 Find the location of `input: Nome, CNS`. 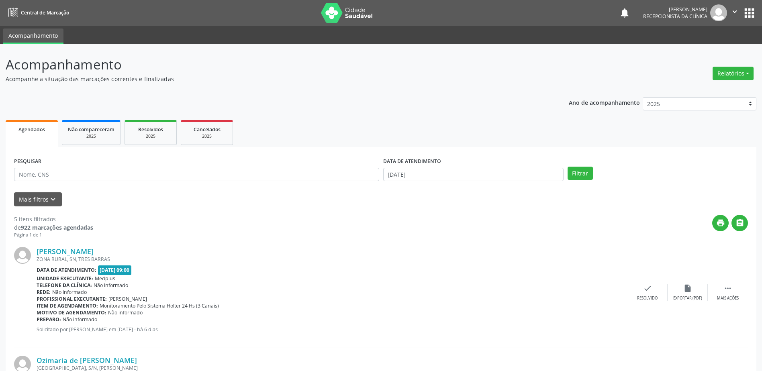

input: Nome, CNS is located at coordinates (196, 175).